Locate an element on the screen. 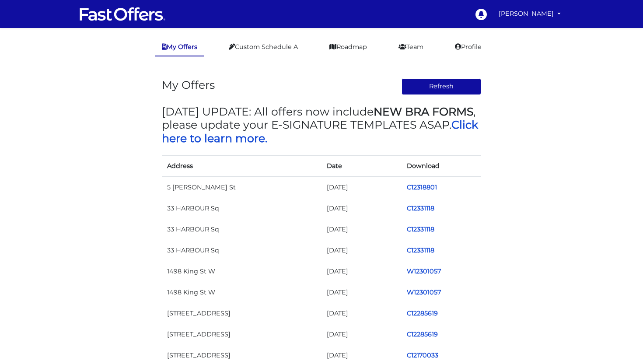 The height and width of the screenshot is (364, 643). th: Download is located at coordinates (442, 166).